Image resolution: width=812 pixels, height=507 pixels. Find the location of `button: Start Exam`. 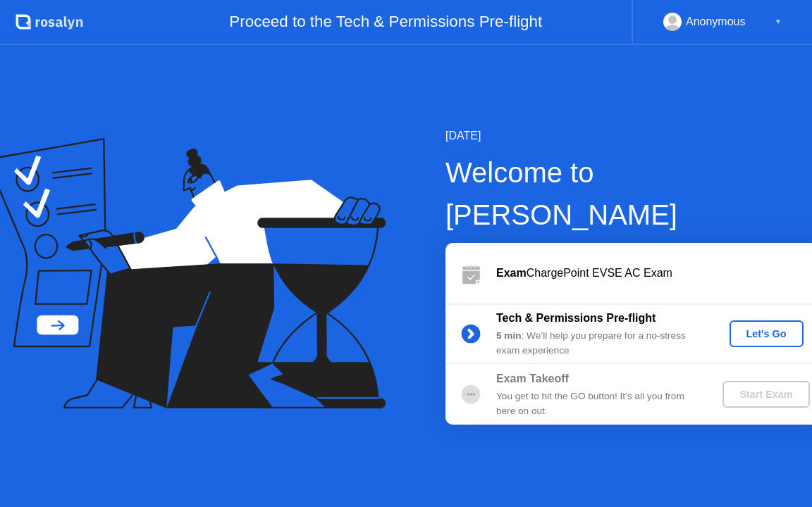

button: Start Exam is located at coordinates (765, 395).